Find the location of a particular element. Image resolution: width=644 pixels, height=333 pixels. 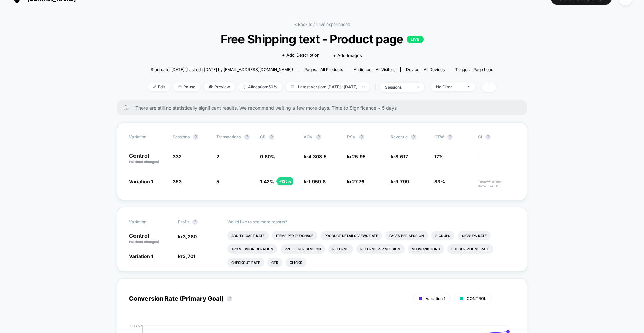

span: 0.60 % is located at coordinates (268, 156).